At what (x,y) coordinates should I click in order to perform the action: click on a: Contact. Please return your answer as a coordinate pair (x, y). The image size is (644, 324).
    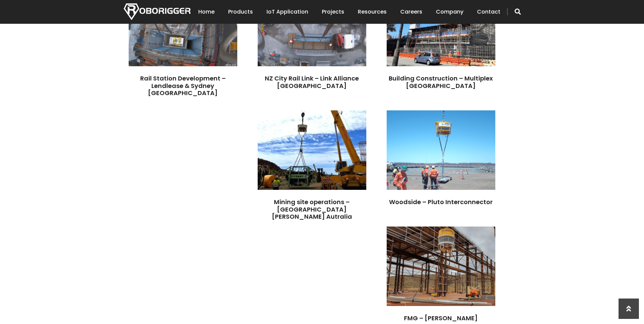
    Looking at the image, I should click on (489, 12).